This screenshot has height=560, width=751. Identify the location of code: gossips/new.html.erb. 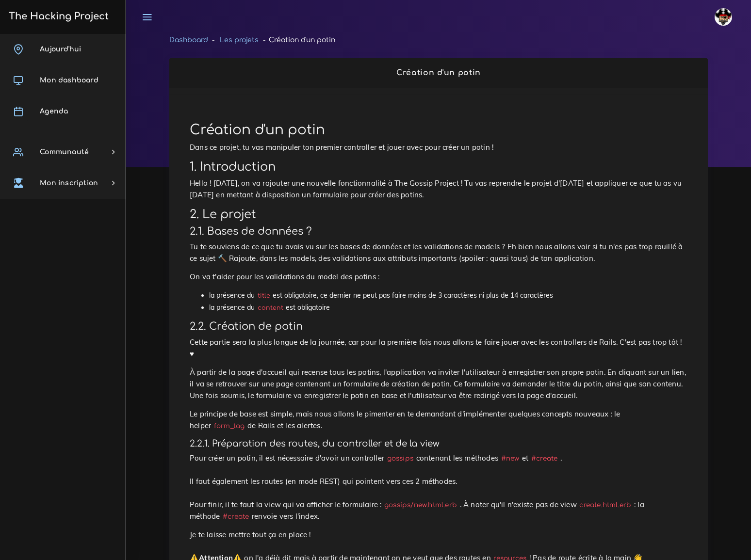
(420, 505).